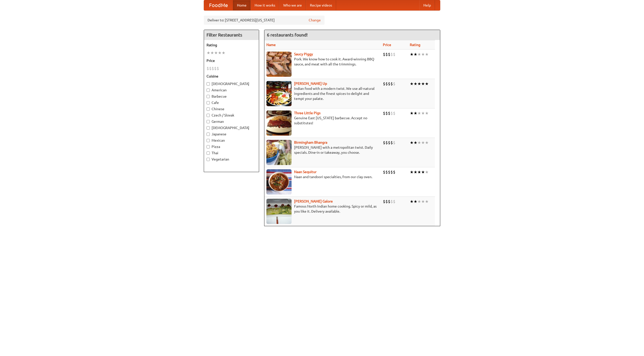  Describe the element at coordinates (232, 76) in the screenshot. I see `h5: Cuisine` at that location.